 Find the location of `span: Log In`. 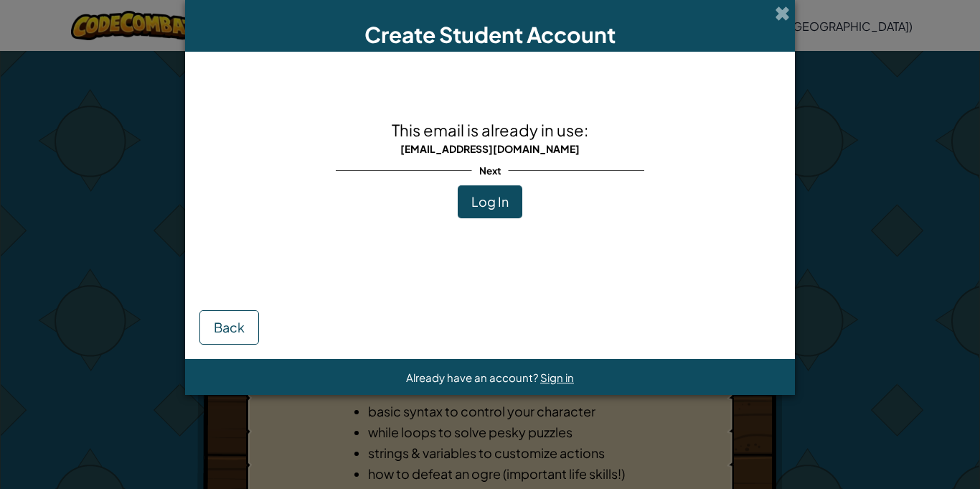

span: Log In is located at coordinates (490, 201).